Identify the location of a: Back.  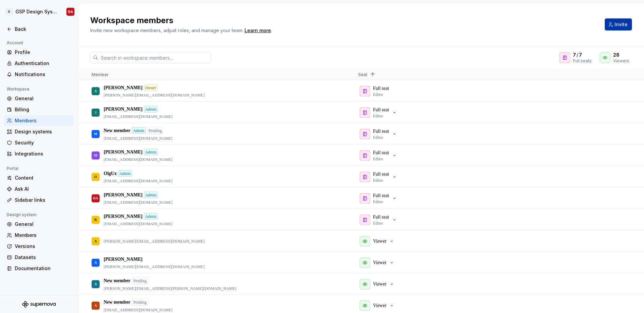
(39, 29).